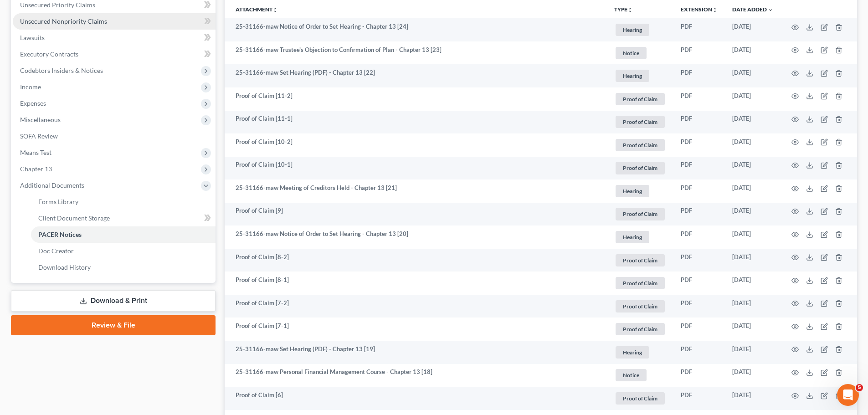  I want to click on i: expand_more, so click(771, 10).